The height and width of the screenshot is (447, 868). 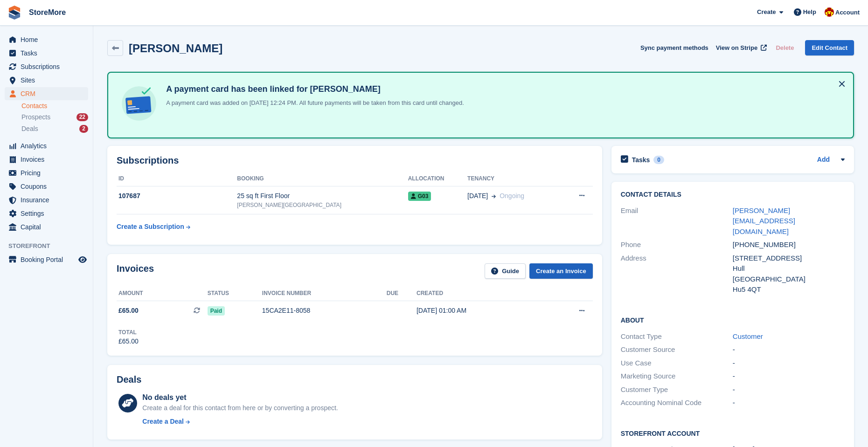 What do you see at coordinates (30, 129) in the screenshot?
I see `span: Deals` at bounding box center [30, 129].